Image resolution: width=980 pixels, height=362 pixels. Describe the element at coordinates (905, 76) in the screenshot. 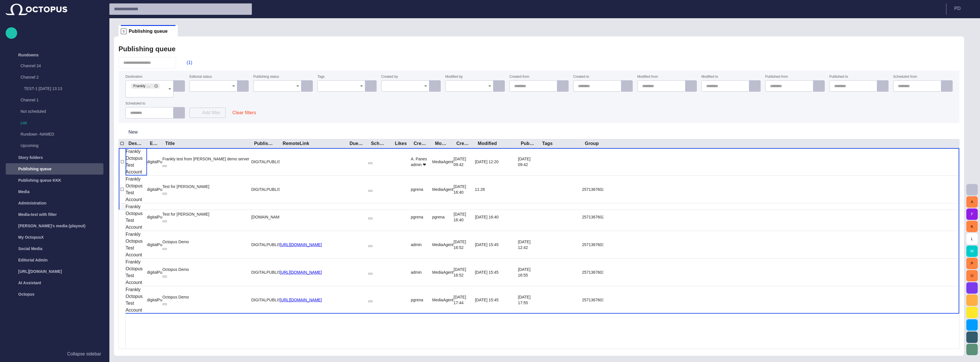

I see `label: Scheduled from` at that location.